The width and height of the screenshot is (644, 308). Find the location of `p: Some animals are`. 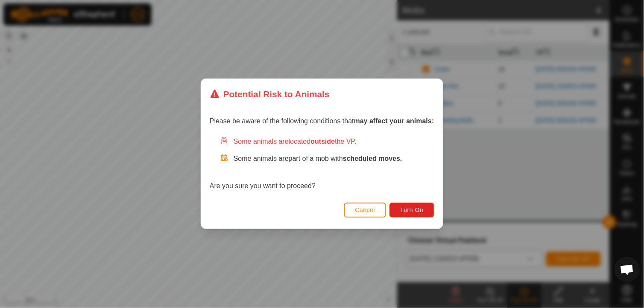

p: Some animals are is located at coordinates (334, 159).